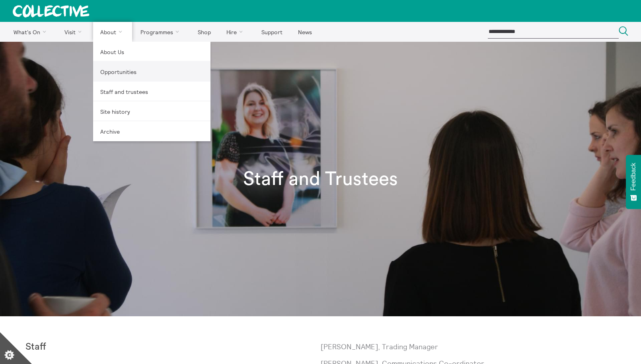  I want to click on a: Visit, so click(75, 32).